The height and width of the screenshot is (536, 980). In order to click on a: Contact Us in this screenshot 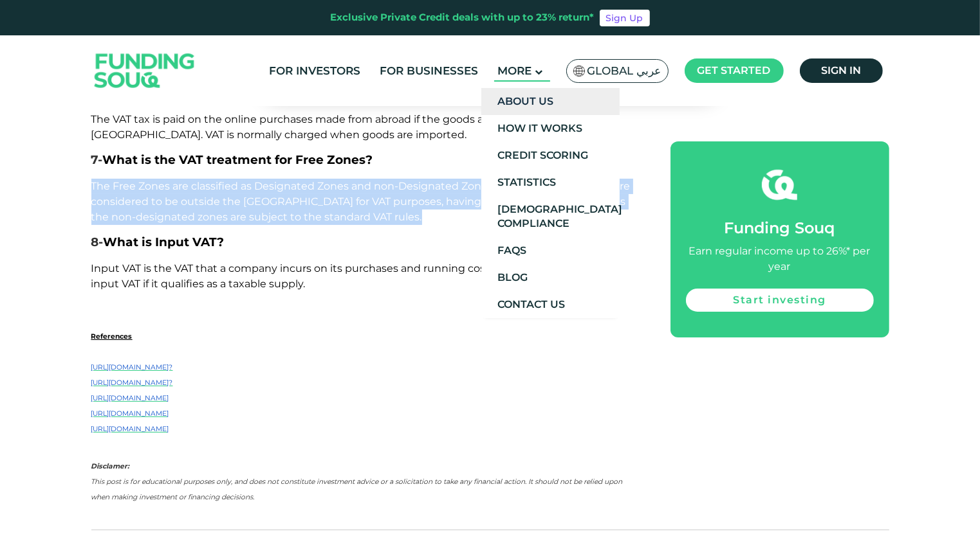, I will do `click(550, 305)`.